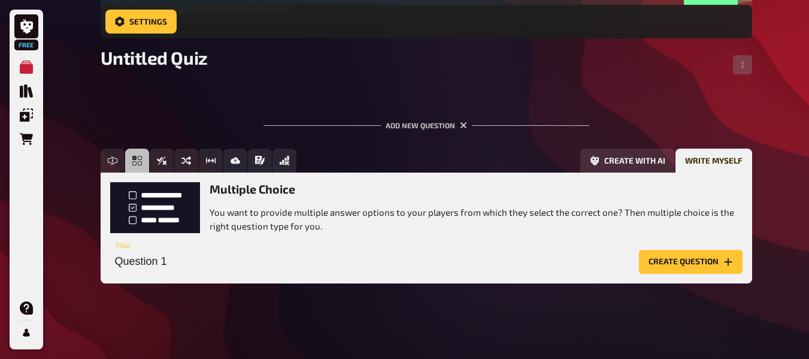 The image size is (809, 359). What do you see at coordinates (284, 160) in the screenshot?
I see `button: Offline Question` at bounding box center [284, 160].